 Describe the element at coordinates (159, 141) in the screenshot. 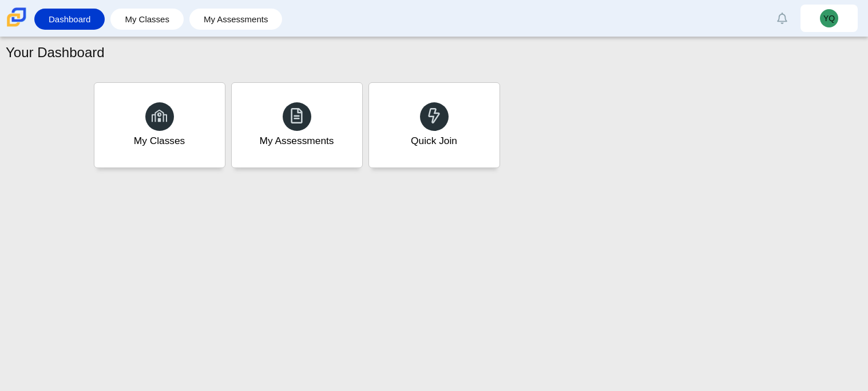

I see `div: My Classes` at that location.